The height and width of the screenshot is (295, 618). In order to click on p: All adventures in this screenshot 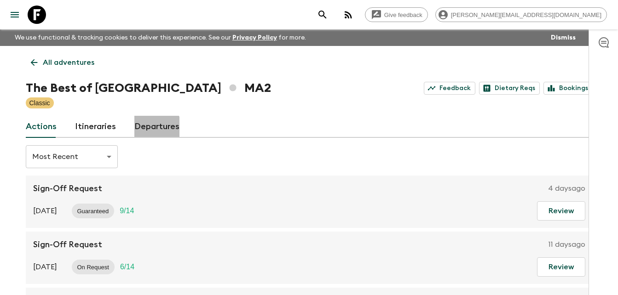, I will do `click(69, 63)`.